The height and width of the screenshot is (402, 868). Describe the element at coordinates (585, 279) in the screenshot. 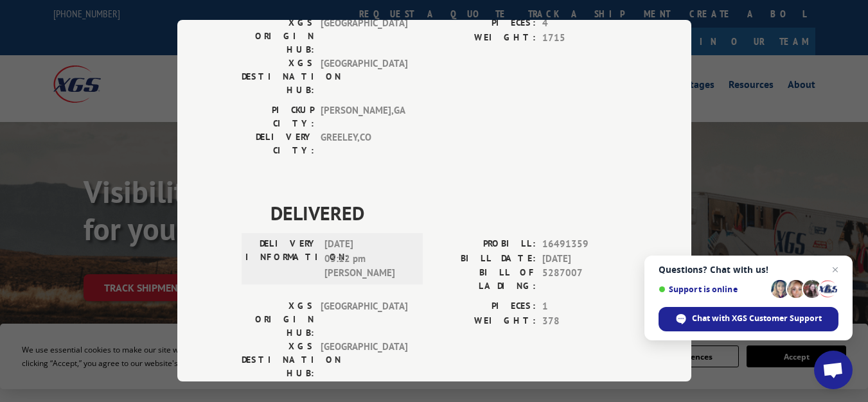

I see `span: 5287007` at that location.